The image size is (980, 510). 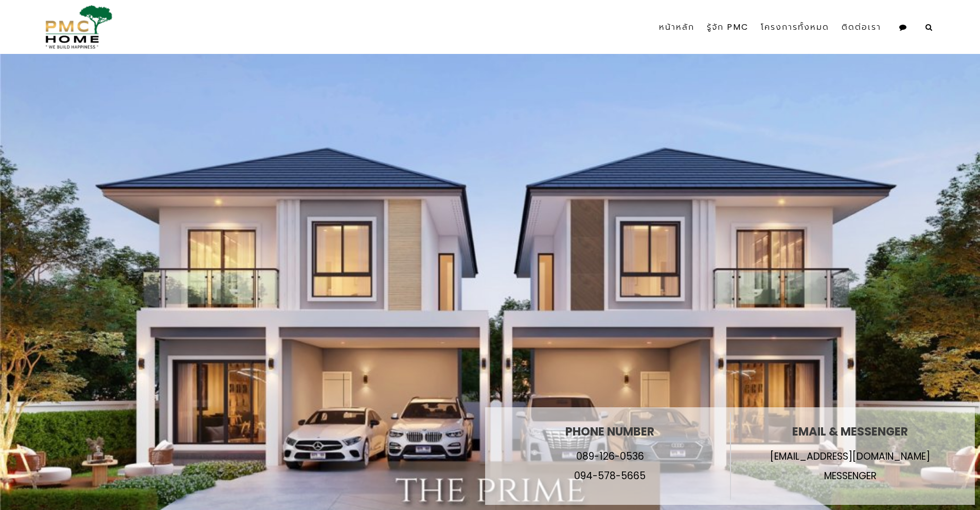 What do you see at coordinates (610, 456) in the screenshot?
I see `a: 089-126-0536` at bounding box center [610, 456].